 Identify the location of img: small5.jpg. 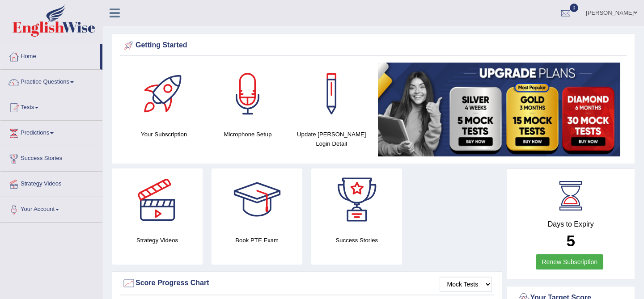
(499, 110).